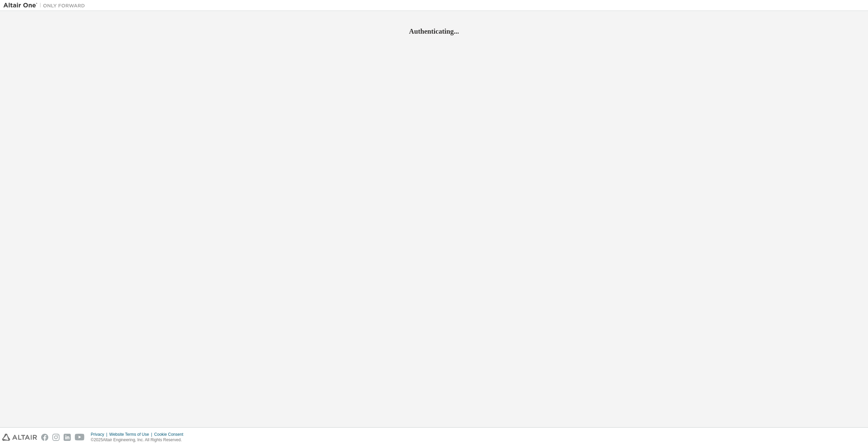 This screenshot has height=447, width=868. Describe the element at coordinates (100, 434) in the screenshot. I see `div: Privacy` at that location.